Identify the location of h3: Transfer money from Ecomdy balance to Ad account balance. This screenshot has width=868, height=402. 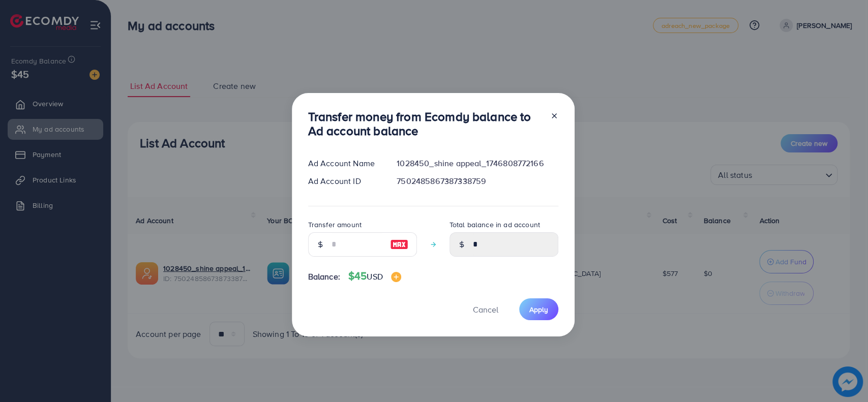
(425, 124).